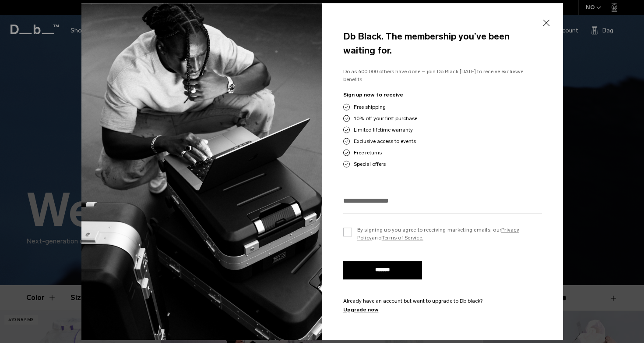  Describe the element at coordinates (442, 233) in the screenshot. I see `label: By signing up you agree to receiving marketing emails, our and` at that location.